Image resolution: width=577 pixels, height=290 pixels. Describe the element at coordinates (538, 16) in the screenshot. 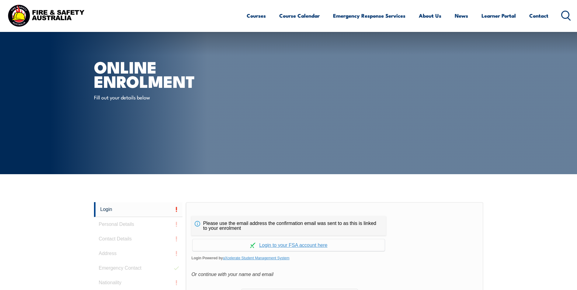

I see `a: Contact` at that location.